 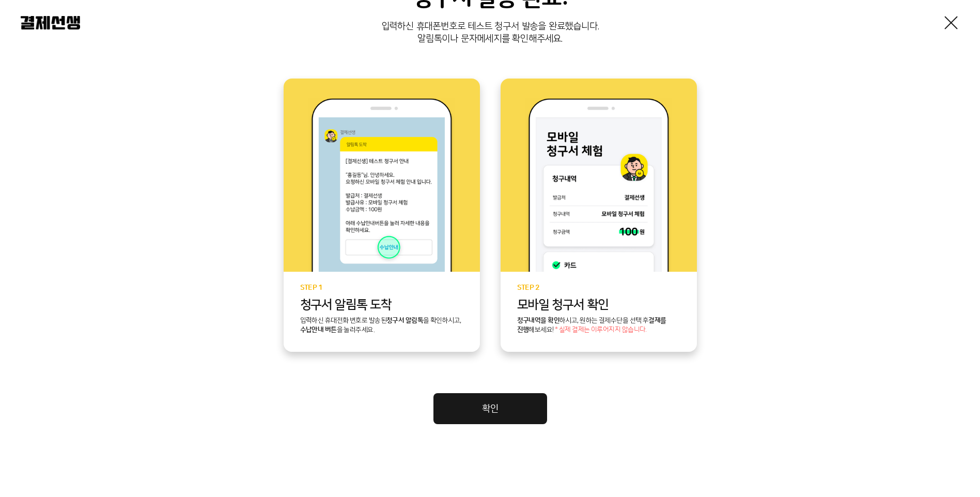 I want to click on p: 청구서 알림톡 도착, so click(x=382, y=305).